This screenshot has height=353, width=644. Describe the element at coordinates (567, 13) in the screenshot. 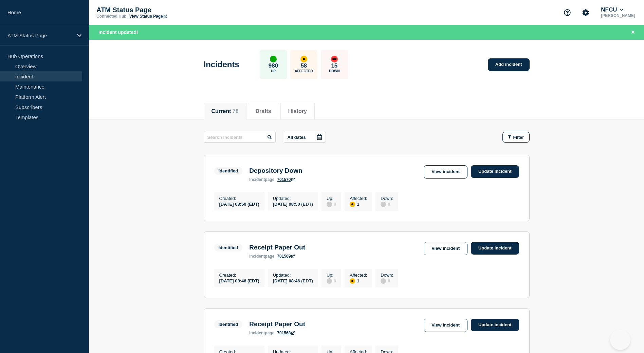

I see `button: Support` at that location.